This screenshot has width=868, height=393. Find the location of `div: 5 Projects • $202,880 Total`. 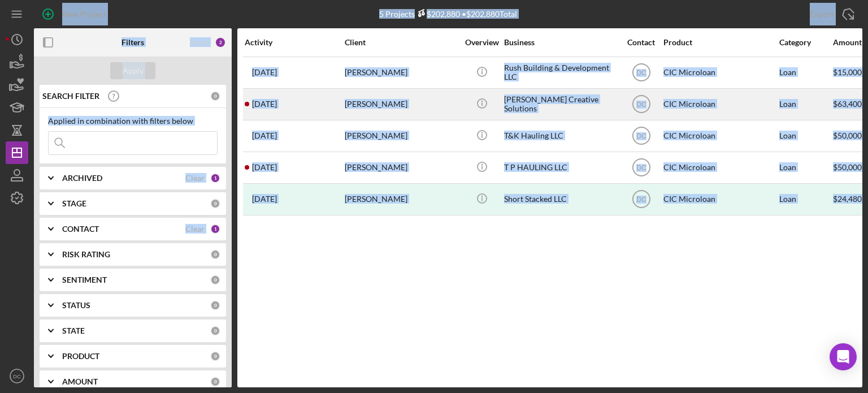

div: 5 Projects • $202,880 Total is located at coordinates (448, 14).